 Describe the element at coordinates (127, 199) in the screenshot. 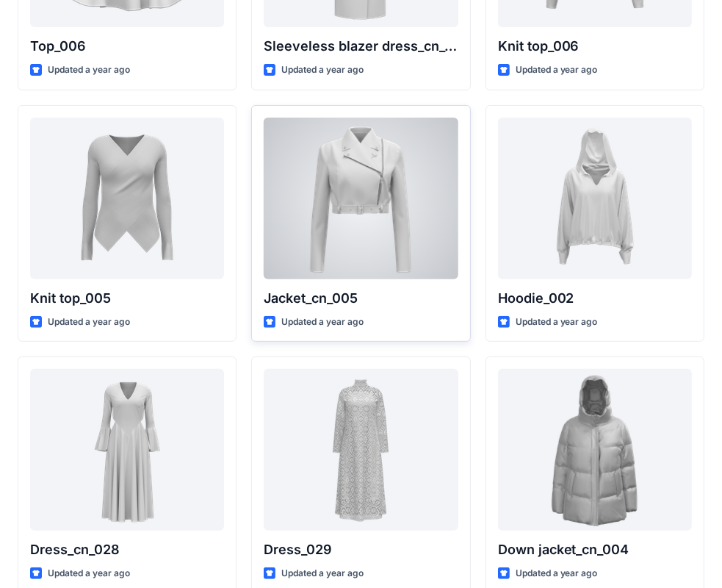

I see `a: Knit top_005` at that location.